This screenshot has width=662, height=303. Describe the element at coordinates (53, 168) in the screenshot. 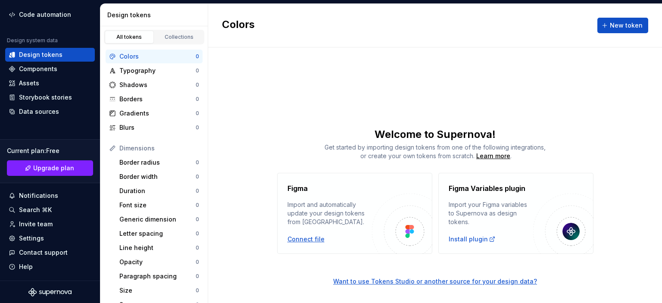

I see `span: Upgrade plan` at that location.